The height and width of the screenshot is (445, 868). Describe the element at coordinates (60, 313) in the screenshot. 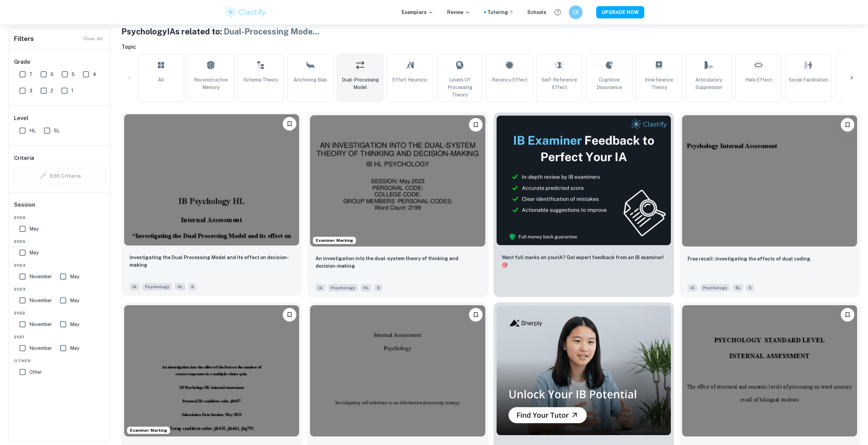

I see `span: 2022` at that location.